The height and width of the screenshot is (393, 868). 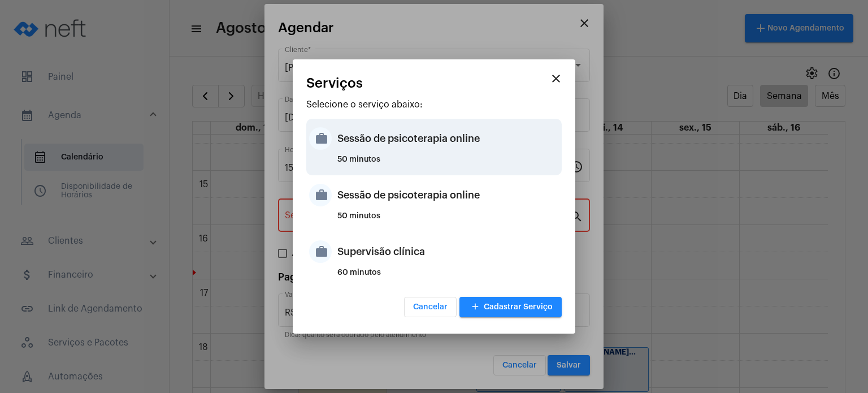 I want to click on span: Cancelar, so click(x=430, y=307).